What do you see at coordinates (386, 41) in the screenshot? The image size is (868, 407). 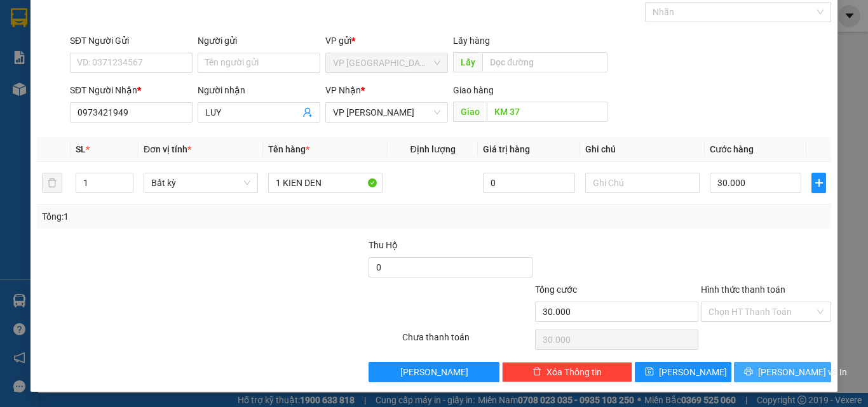 I see `div: VP gửi` at bounding box center [386, 41].